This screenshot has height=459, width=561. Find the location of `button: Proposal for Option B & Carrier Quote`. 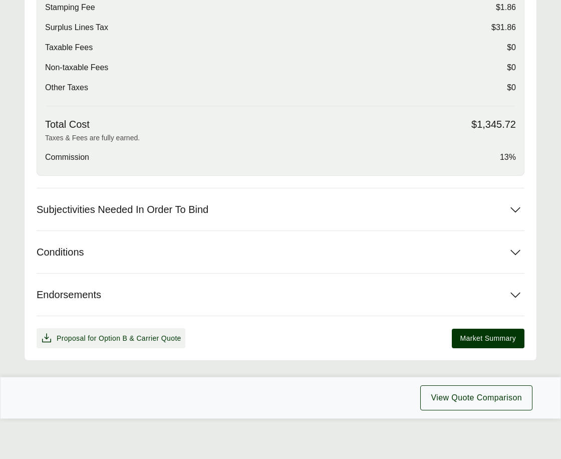

button: Proposal for Option B & Carrier Quote is located at coordinates (111, 338).